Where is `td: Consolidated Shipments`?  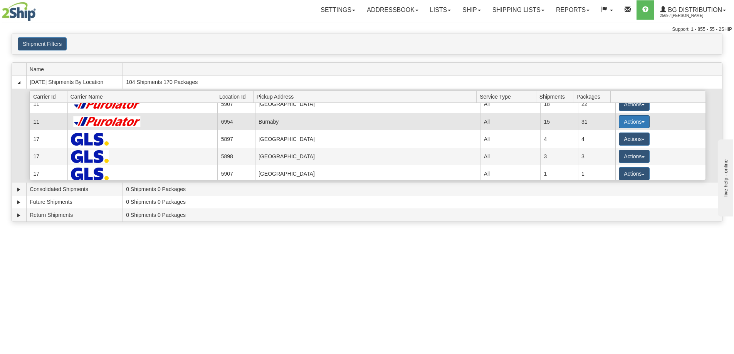
td: Consolidated Shipments is located at coordinates (74, 189).